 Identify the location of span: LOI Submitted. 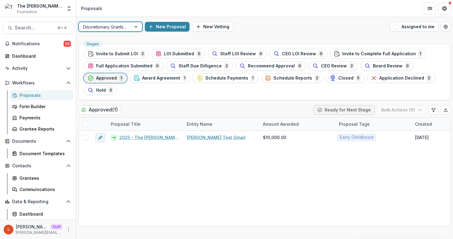
(179, 54).